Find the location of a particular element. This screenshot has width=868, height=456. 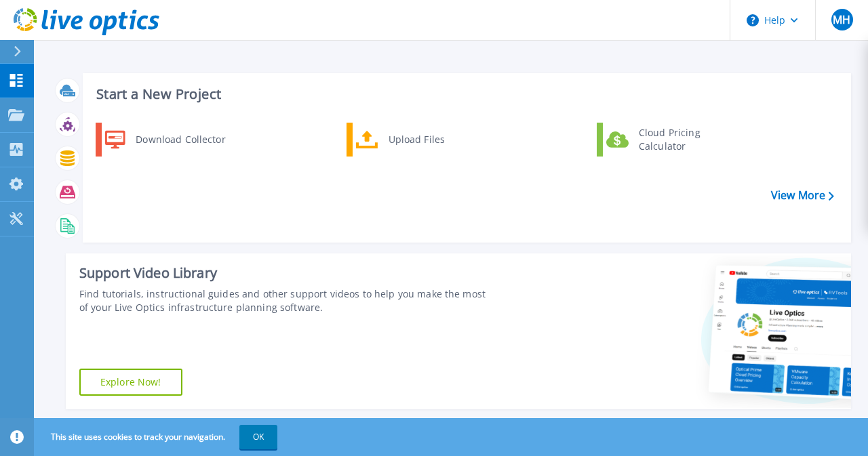

a: View More is located at coordinates (802, 196).